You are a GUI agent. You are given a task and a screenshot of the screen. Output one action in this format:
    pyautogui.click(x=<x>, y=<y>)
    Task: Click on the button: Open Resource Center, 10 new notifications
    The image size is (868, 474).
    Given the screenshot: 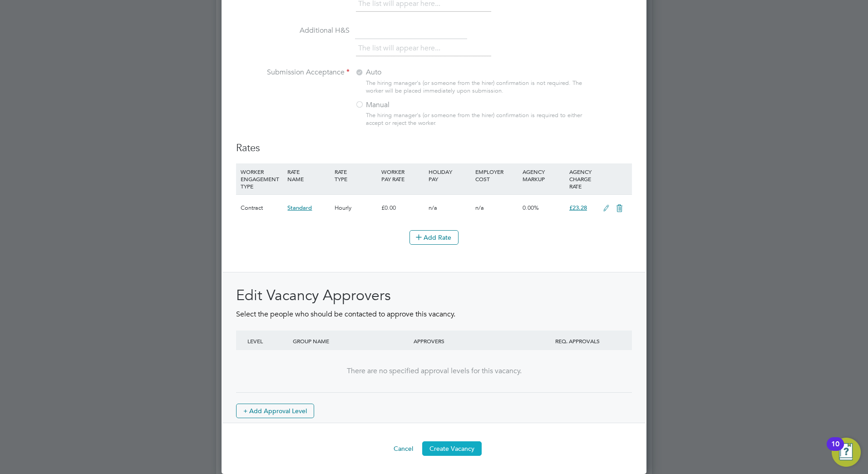 What is the action you would take?
    pyautogui.click(x=847, y=453)
    